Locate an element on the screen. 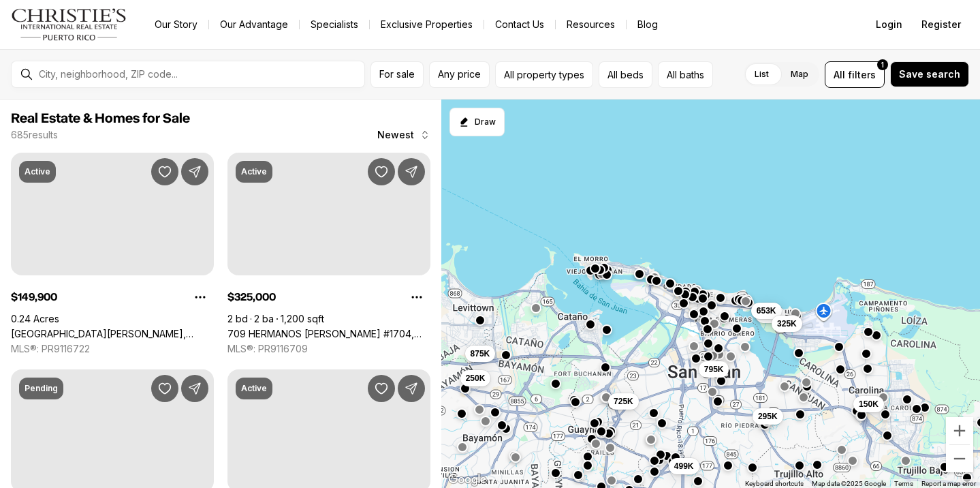 Image resolution: width=980 pixels, height=488 pixels. button: Zoom out is located at coordinates (959, 459).